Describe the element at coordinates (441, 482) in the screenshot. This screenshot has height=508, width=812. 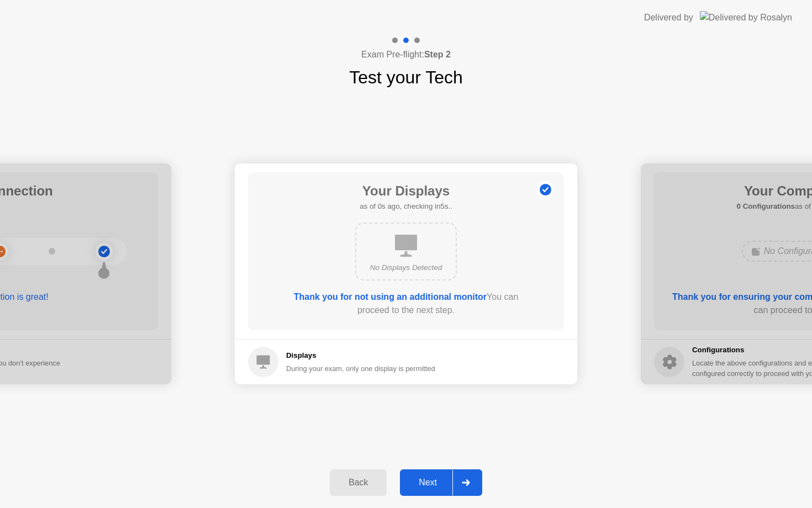
I see `button: Next` at that location.